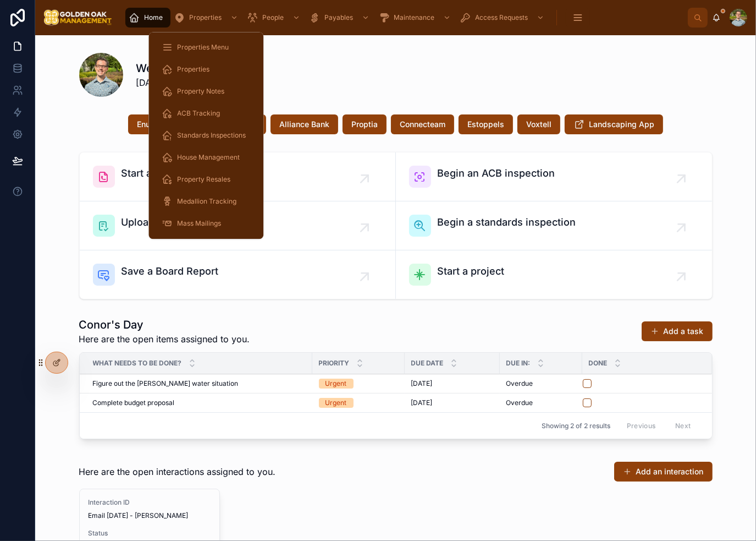  What do you see at coordinates (275, 18) in the screenshot?
I see `a: People` at bounding box center [275, 18].